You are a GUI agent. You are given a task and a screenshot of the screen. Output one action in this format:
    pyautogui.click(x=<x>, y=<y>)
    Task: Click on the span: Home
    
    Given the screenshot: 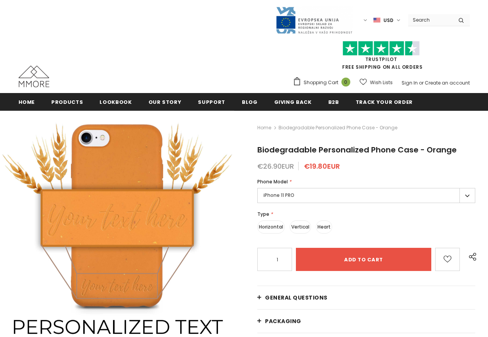 What is the action you would take?
    pyautogui.click(x=27, y=102)
    